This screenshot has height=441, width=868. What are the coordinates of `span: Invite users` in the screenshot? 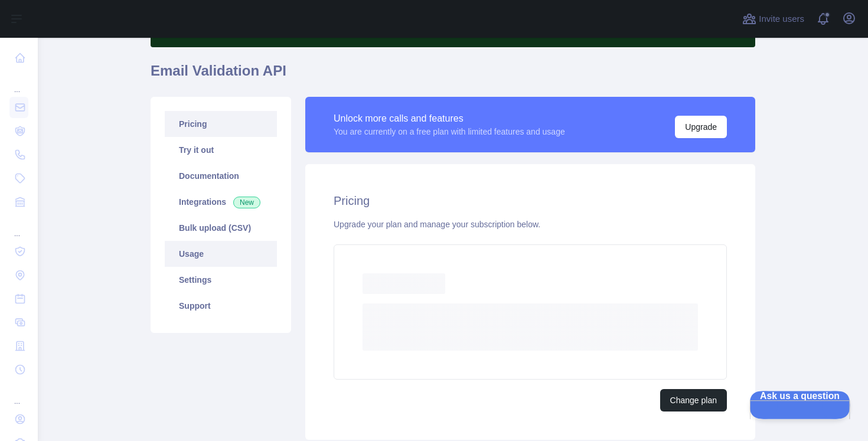 It's located at (781, 19).